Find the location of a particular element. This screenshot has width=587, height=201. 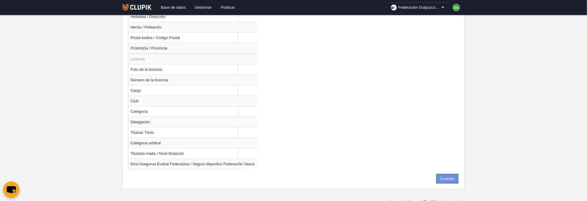

td: Foto de la licencia is located at coordinates (193, 69).